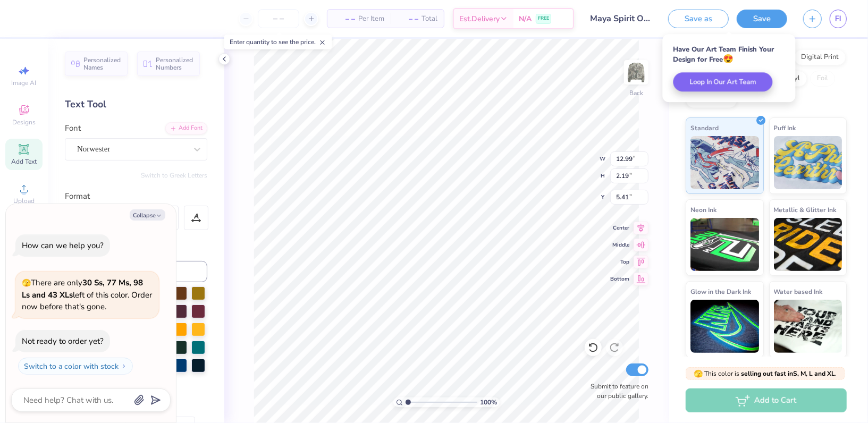 Image resolution: width=868 pixels, height=423 pixels. Describe the element at coordinates (543, 18) in the screenshot. I see `span: FREE` at that location.